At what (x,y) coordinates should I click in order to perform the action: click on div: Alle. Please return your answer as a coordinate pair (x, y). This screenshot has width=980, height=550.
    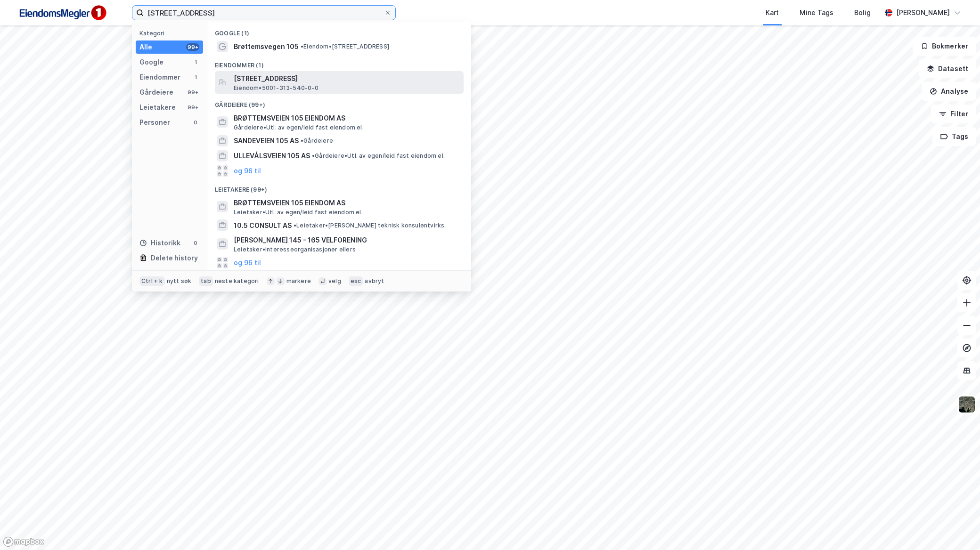
    Looking at the image, I should click on (146, 47).